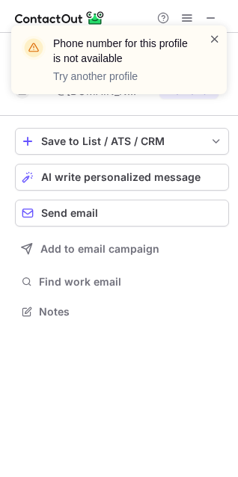 The height and width of the screenshot is (477, 238). What do you see at coordinates (122, 51) in the screenshot?
I see `header: Phone number for this profile is not available` at bounding box center [122, 51].